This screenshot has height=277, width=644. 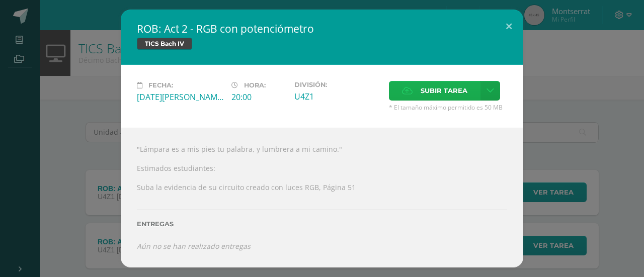 What do you see at coordinates (444, 90) in the screenshot?
I see `span: Subir tarea` at bounding box center [444, 90].